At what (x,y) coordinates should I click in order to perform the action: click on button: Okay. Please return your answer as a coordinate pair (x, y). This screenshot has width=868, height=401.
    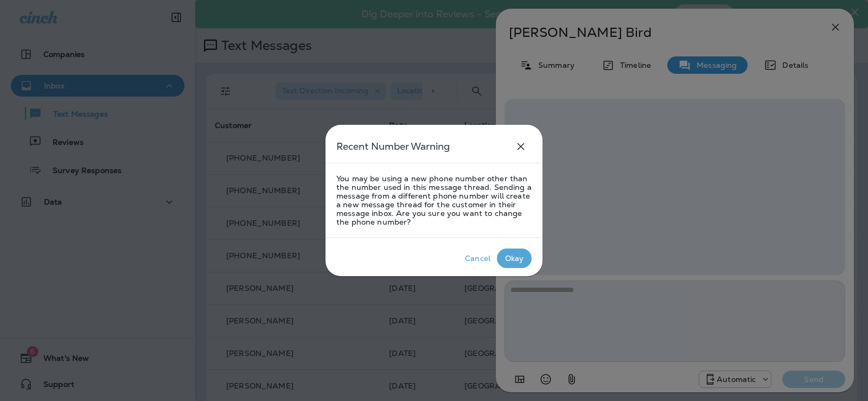
    Looking at the image, I should click on (514, 258).